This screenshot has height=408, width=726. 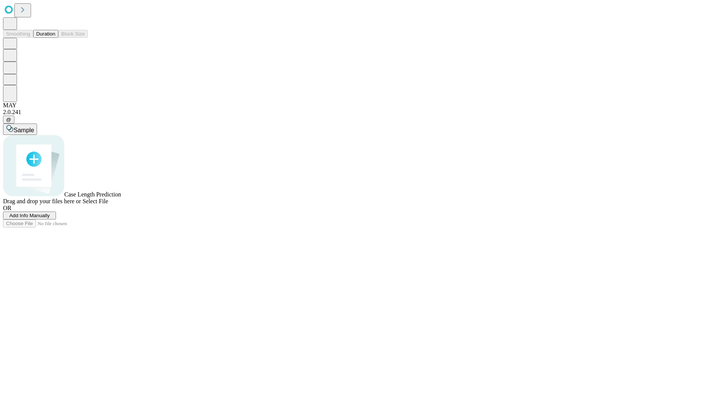 What do you see at coordinates (24, 130) in the screenshot?
I see `span: Sample` at bounding box center [24, 130].